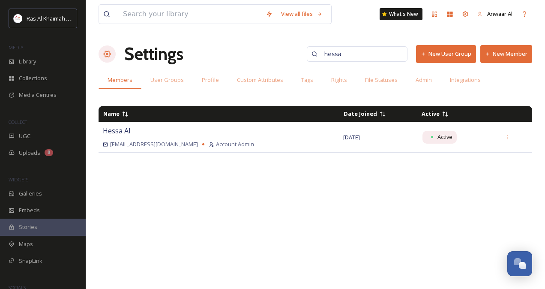 This screenshot has width=545, height=289. Describe the element at coordinates (424, 80) in the screenshot. I see `span: Admin` at that location.